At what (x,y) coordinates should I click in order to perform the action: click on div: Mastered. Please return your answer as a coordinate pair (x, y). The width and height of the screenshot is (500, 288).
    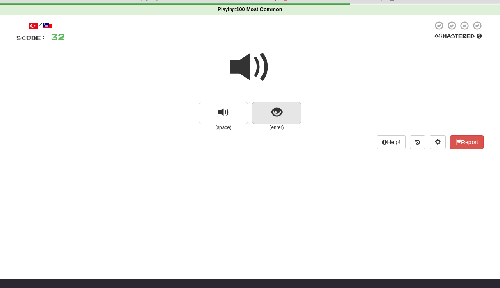
    Looking at the image, I should click on (458, 36).